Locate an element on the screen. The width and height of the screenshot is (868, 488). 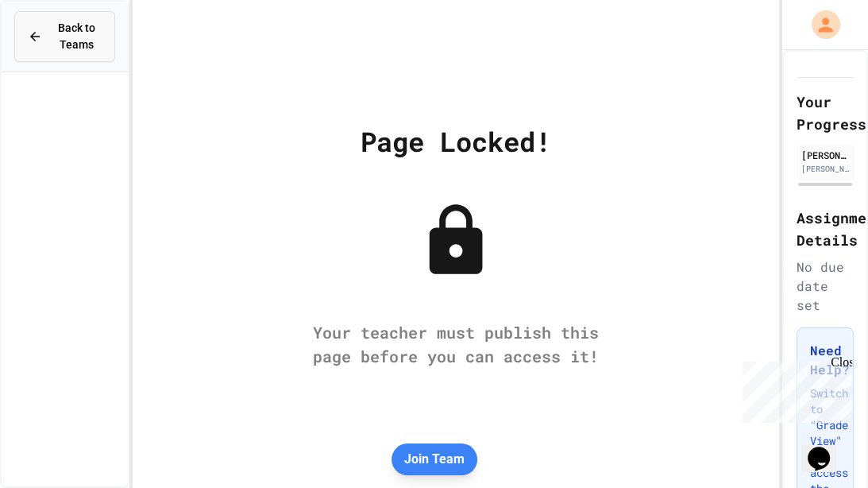
div: Page Locked! is located at coordinates (456, 141).